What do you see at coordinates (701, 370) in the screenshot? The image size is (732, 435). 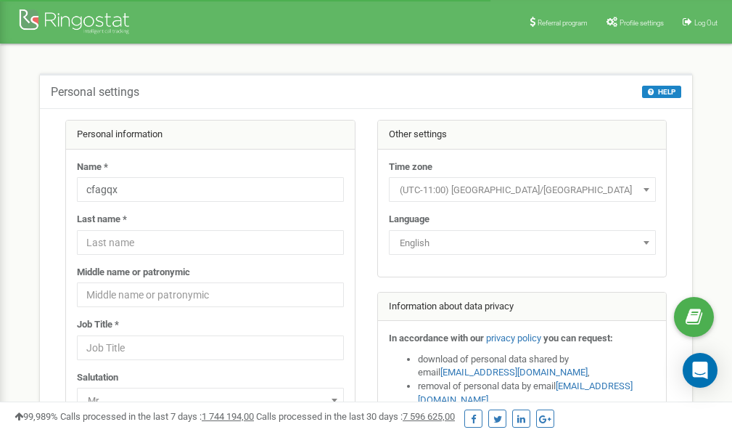 I see `div: Open Intercom Messenger` at bounding box center [701, 370].